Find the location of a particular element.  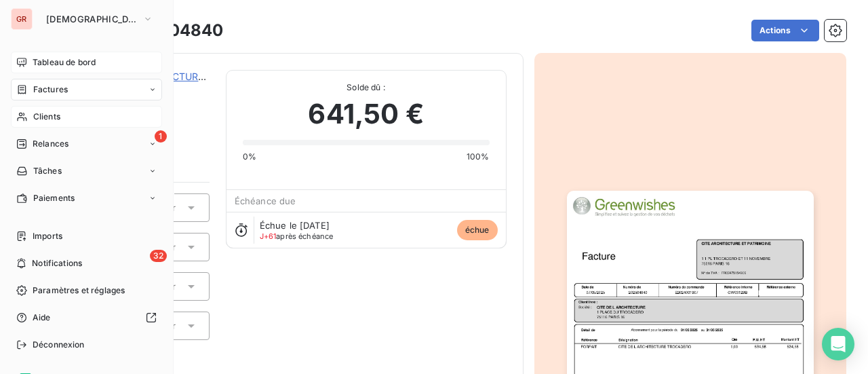

span: Solde dû : is located at coordinates (366, 88).